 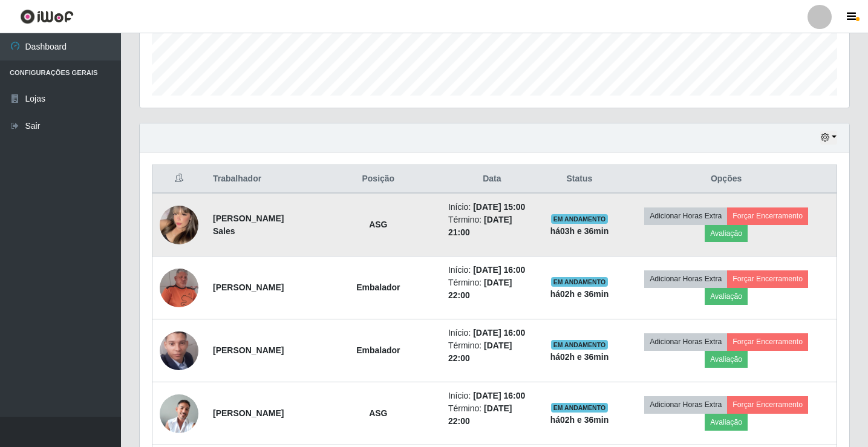 I want to click on th: Posição, so click(x=378, y=179).